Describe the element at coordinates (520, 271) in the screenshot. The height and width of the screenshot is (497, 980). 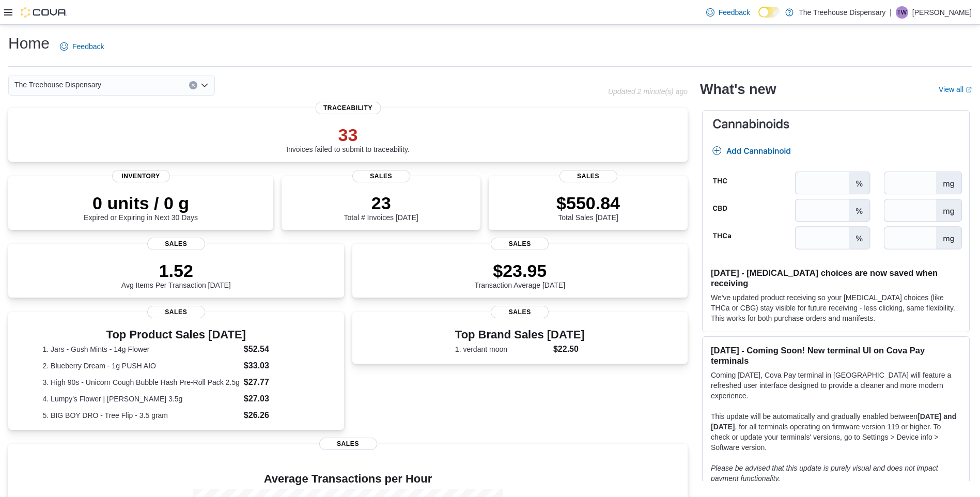
I see `p: $23.95` at that location.